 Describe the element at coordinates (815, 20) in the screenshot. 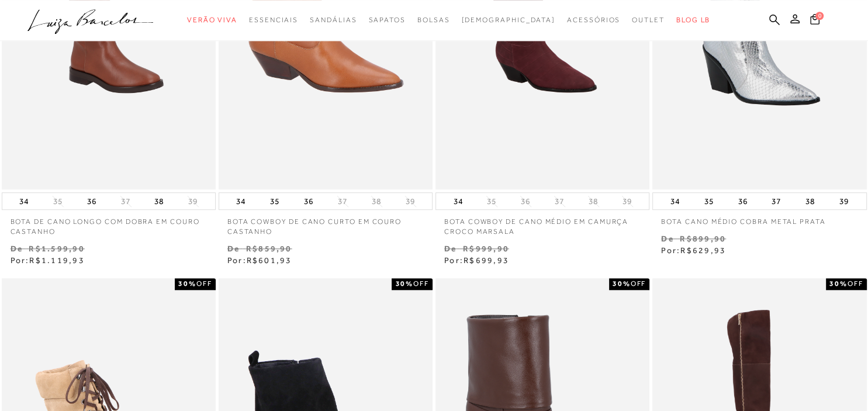

I see `button: 0` at that location.